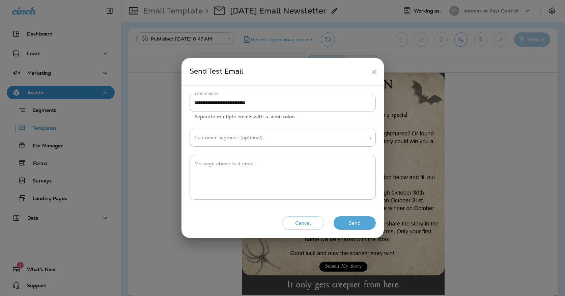 This screenshot has width=565, height=296. I want to click on img: Oct-Email-One-It-only-gets-creepier-NEW.png, so click(215, 213).